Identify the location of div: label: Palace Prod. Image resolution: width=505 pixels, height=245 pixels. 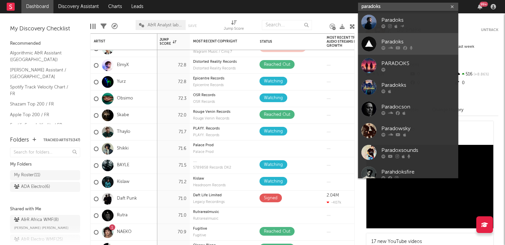
(223, 152).